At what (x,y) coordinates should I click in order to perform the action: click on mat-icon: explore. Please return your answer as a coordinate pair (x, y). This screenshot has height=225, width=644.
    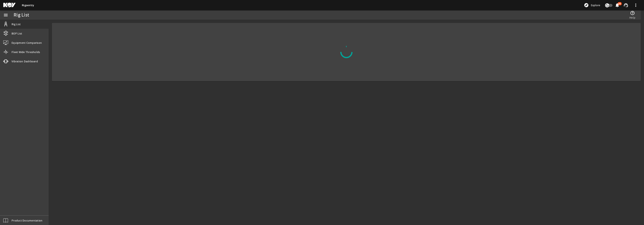
    Looking at the image, I should click on (587, 5).